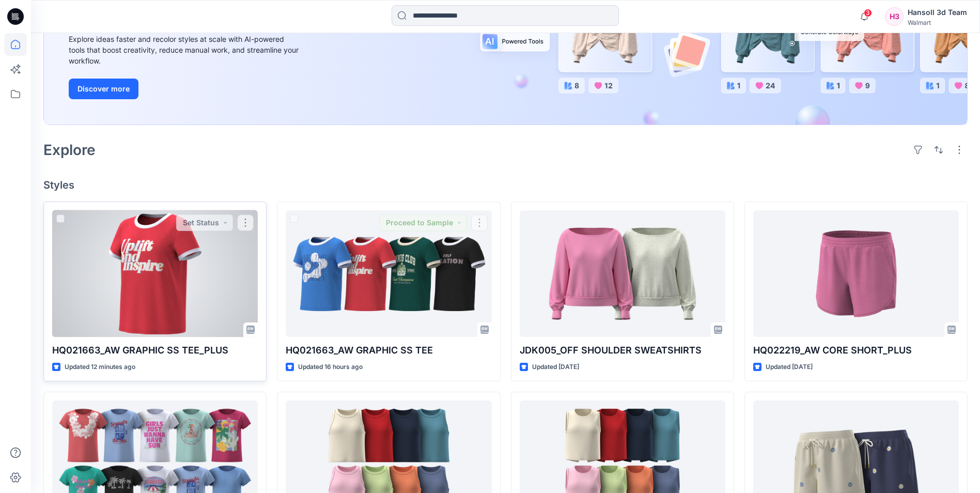 This screenshot has height=493, width=980. Describe the element at coordinates (623, 350) in the screenshot. I see `p: JDK005_OFF SHOULDER SWEATSHIRTS` at that location.